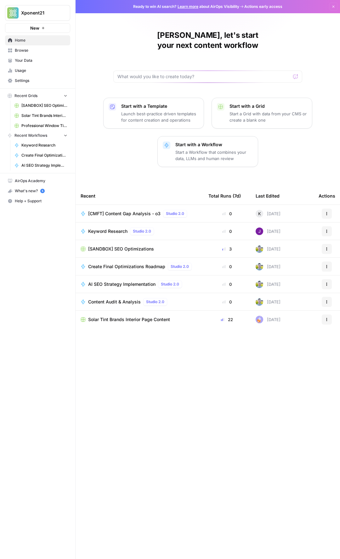  What do you see at coordinates (208, 151) in the screenshot?
I see `button: Start with a WorkflowStart a Workflow that combines your data, LLMs and human review` at bounding box center [208, 151].